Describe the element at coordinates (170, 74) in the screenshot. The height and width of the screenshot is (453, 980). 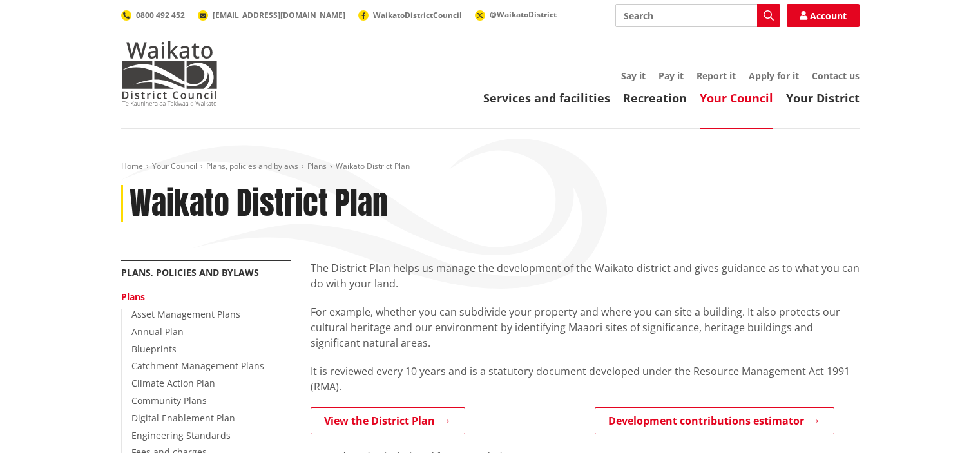
I see `img: Waikato District Council - Te Kaunihera aa Takiwaa o Waikato` at that location.